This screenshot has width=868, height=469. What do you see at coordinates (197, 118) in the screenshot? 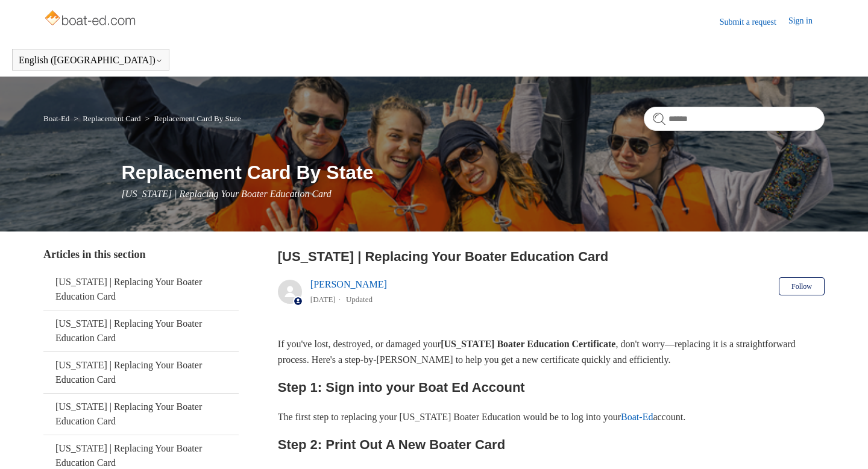
I see `a: Replacement Card By State` at bounding box center [197, 118].